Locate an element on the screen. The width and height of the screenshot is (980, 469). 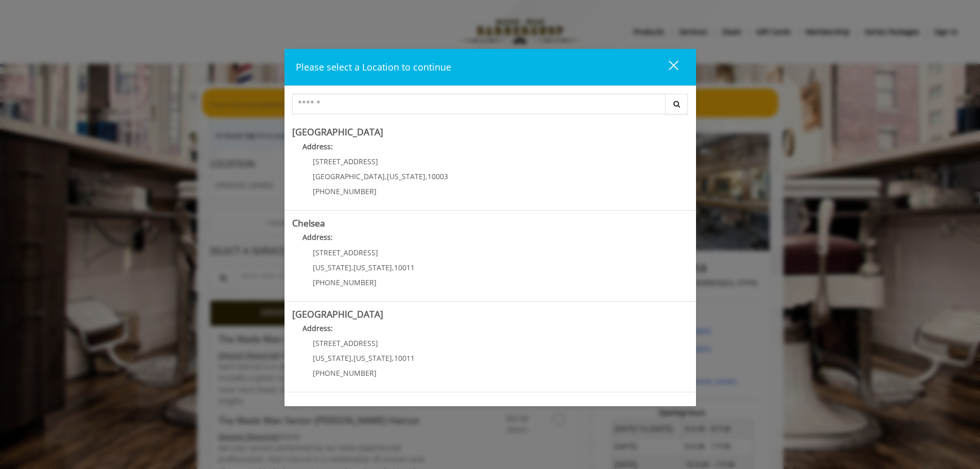
div: close dialog is located at coordinates (667, 67).